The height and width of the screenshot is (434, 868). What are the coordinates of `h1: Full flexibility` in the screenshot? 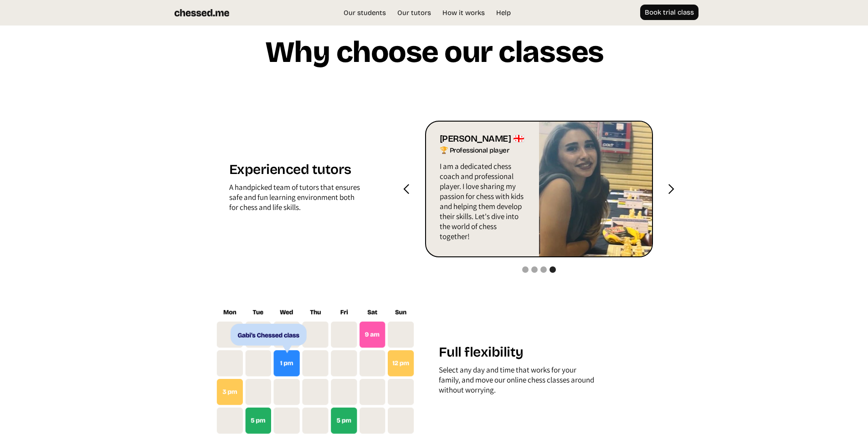 It's located at (519, 354).